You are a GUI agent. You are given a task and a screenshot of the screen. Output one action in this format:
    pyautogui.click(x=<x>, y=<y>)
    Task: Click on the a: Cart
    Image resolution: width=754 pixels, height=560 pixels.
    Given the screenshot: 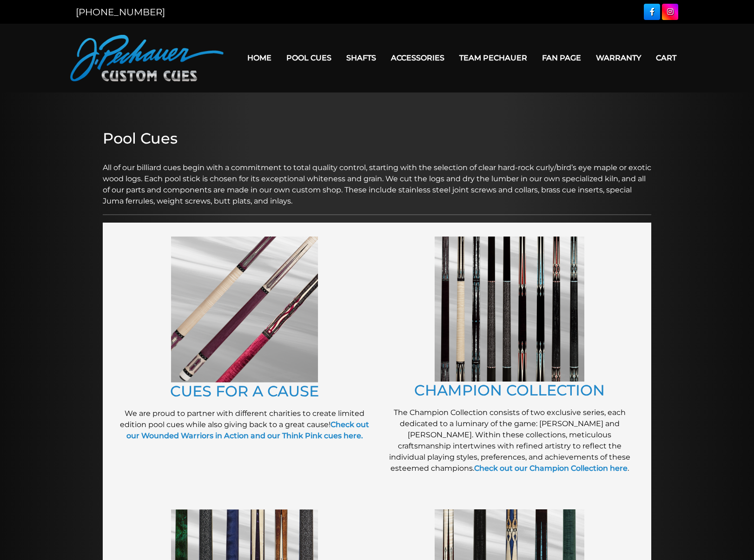 What is the action you would take?
    pyautogui.click(x=666, y=58)
    